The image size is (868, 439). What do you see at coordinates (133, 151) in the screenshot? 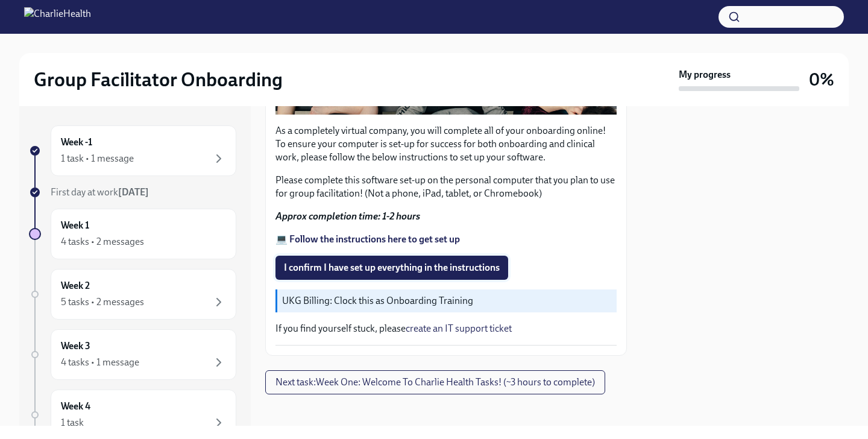
I see `a: Week -11 task • 1 message` at bounding box center [133, 151].